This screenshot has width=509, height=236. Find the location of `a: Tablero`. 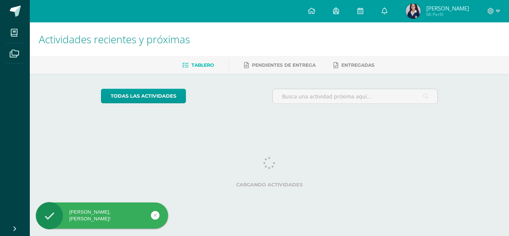

a: Tablero is located at coordinates (198, 65).